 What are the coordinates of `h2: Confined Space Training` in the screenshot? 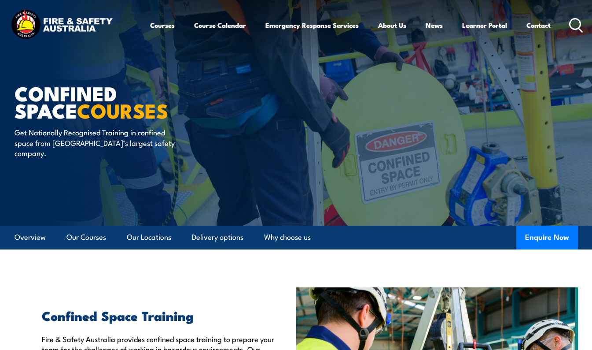 It's located at (162, 315).